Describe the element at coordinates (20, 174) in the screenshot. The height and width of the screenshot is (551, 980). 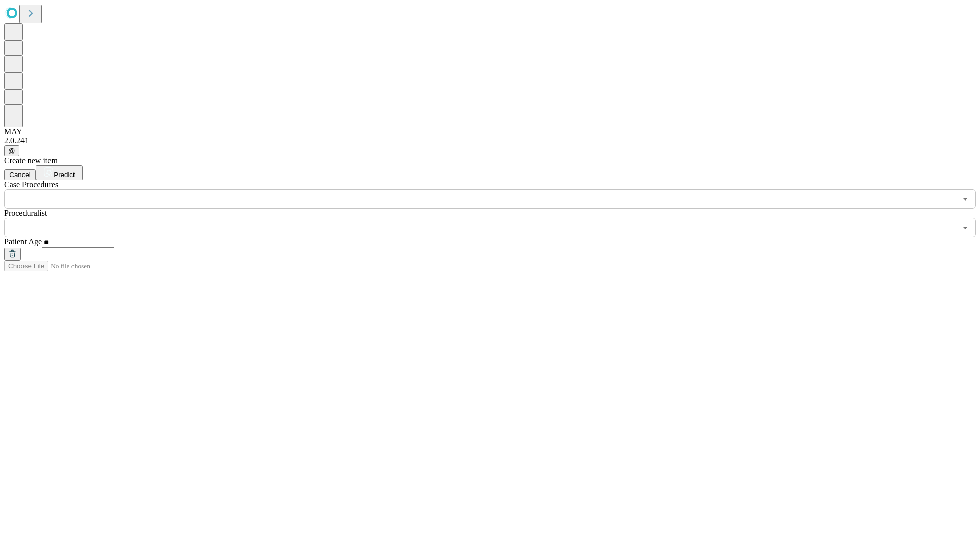
I see `span: Cancel` at that location.